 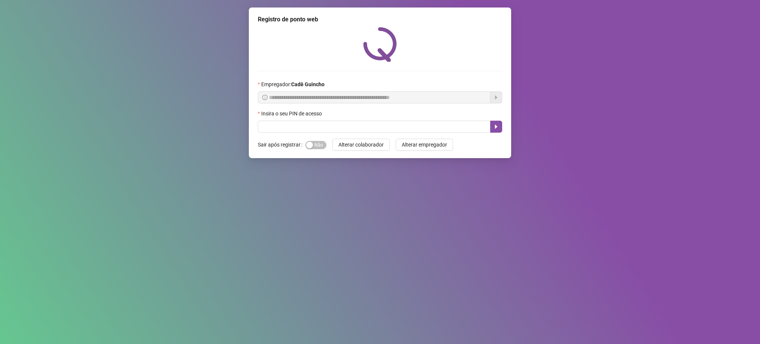 I want to click on label: Sair após registrar, so click(x=281, y=145).